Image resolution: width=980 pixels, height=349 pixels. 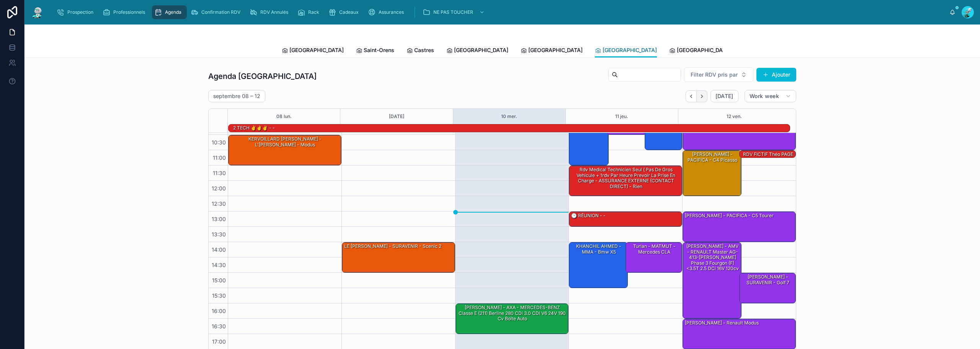 What do you see at coordinates (718, 74) in the screenshot?
I see `button: Select Button` at bounding box center [718, 74].